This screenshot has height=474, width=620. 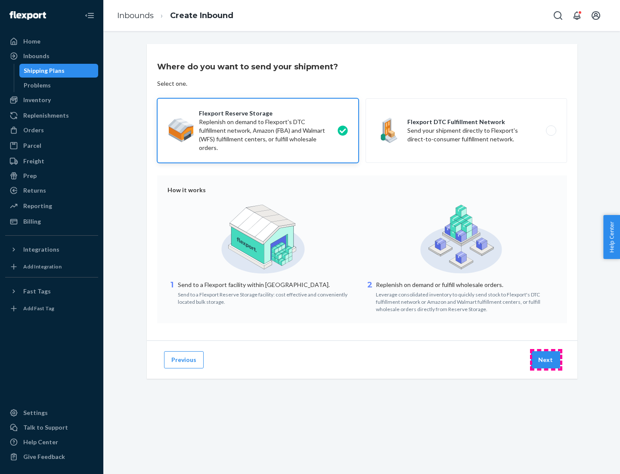 What do you see at coordinates (32, 41) in the screenshot?
I see `div: Home` at bounding box center [32, 41].